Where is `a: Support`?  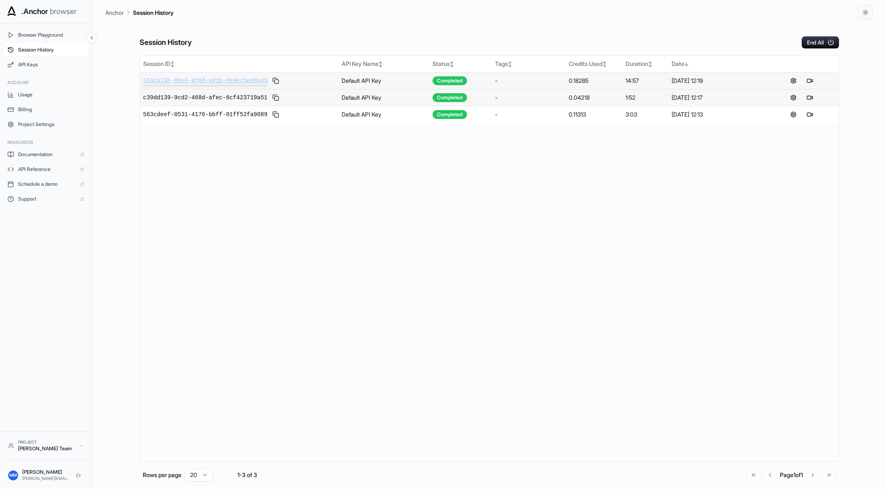 a: Support is located at coordinates (46, 199).